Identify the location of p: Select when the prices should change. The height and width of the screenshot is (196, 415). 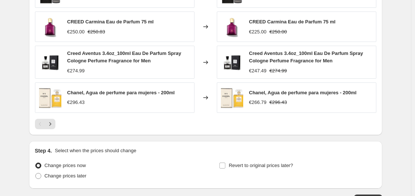
(95, 151).